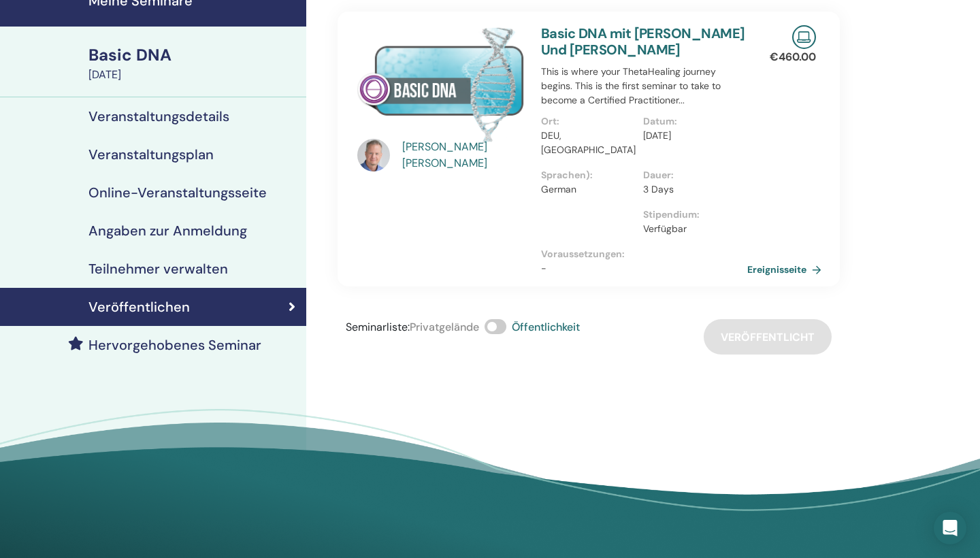 This screenshot has height=558, width=980. What do you see at coordinates (167, 230) in the screenshot?
I see `h4: Angaben zur Anmeldung` at bounding box center [167, 230].